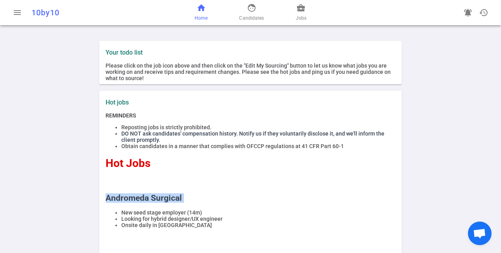  Describe the element at coordinates (258, 219) in the screenshot. I see `li: Looking for hybrid designer/UX engineer` at that location.